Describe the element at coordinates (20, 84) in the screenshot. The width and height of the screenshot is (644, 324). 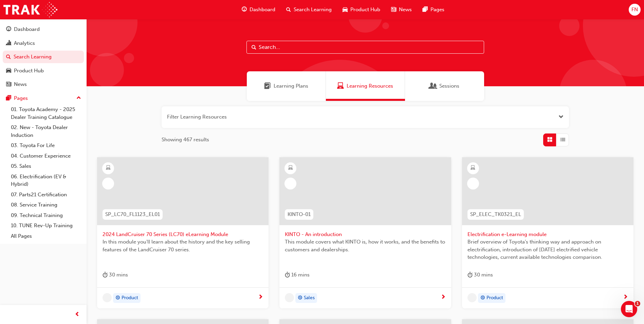
I see `div: News` at that location.